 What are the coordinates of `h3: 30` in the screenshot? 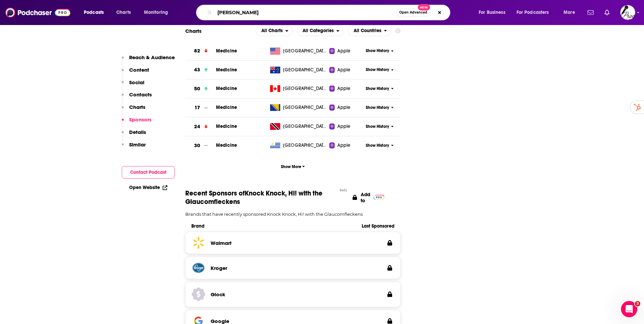 It's located at (197, 146).